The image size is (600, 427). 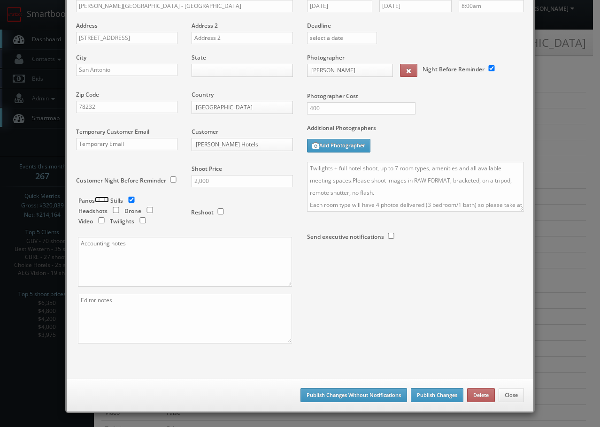 What do you see at coordinates (116, 201) in the screenshot?
I see `label: Stills` at bounding box center [116, 201].